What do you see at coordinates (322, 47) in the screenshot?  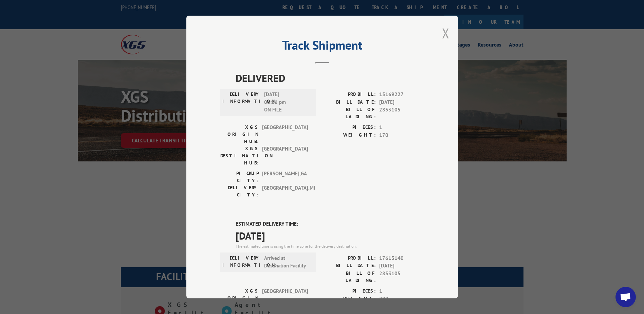 I see `h2: Track Shipment` at bounding box center [322, 47].